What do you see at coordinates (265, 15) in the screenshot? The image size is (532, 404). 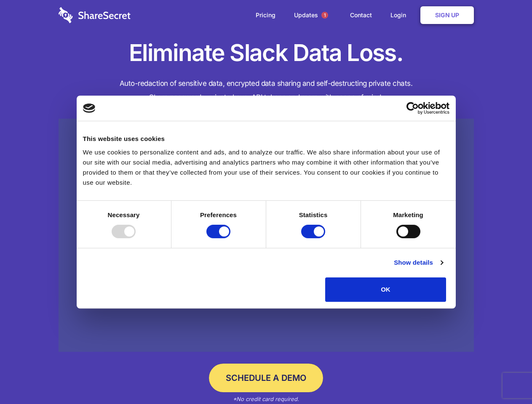 I see `a: Pricing` at bounding box center [265, 15].